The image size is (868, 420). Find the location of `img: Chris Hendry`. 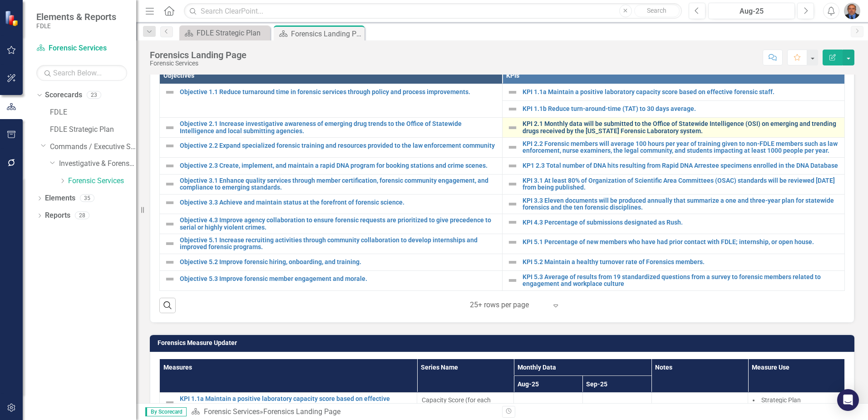

img: Chris Hendry is located at coordinates (853, 11).